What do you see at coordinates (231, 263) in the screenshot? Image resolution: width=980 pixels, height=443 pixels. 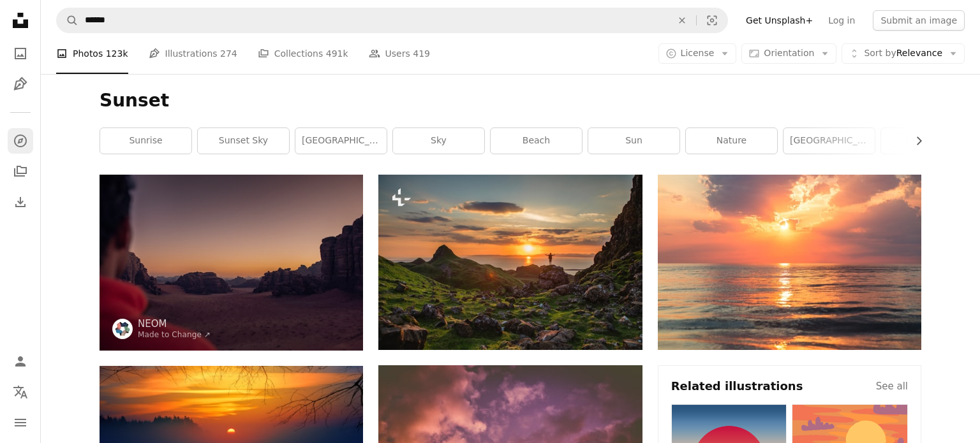 I see `a: a man in a red shirt is looking at the desert` at bounding box center [231, 263].